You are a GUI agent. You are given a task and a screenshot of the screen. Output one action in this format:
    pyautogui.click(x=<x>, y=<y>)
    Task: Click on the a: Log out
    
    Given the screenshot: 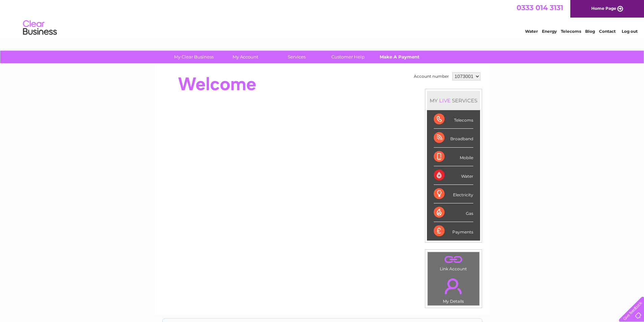 What is the action you would take?
    pyautogui.click(x=630, y=31)
    